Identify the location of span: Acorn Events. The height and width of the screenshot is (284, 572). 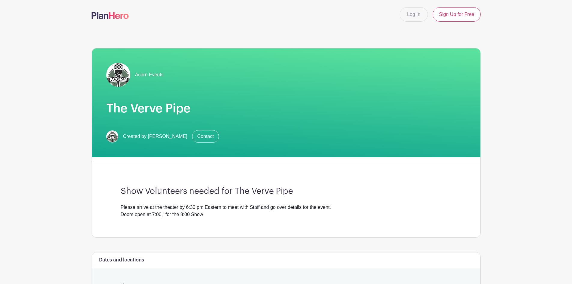
(149, 75).